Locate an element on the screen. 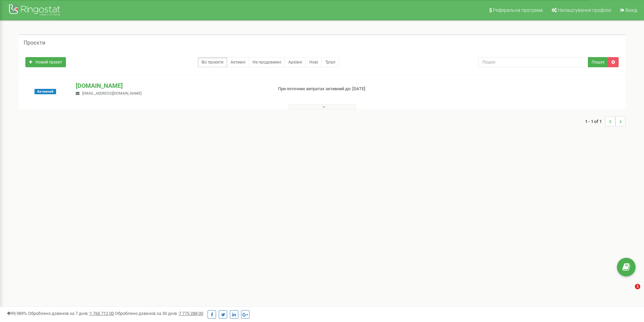  span: Оброблено дзвінків за 7 днів : is located at coordinates (71, 313).